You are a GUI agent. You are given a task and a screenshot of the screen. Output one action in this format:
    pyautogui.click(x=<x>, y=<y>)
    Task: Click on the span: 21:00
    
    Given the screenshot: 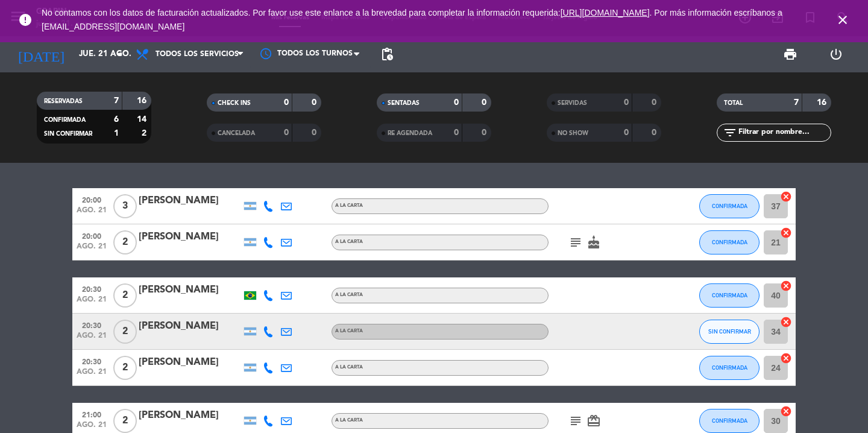 What is the action you would take?
    pyautogui.click(x=92, y=414)
    